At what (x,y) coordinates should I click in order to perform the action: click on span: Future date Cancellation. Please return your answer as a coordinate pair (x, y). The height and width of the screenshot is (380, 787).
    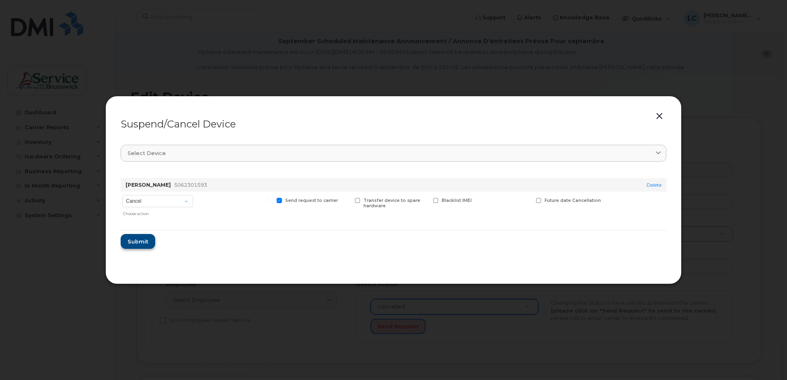
    Looking at the image, I should click on (573, 201).